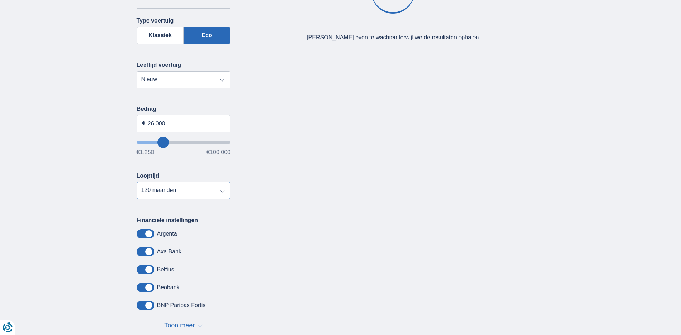 The image size is (681, 335). What do you see at coordinates (184, 142) in the screenshot?
I see `a: wantToBorrow` at bounding box center [184, 142].